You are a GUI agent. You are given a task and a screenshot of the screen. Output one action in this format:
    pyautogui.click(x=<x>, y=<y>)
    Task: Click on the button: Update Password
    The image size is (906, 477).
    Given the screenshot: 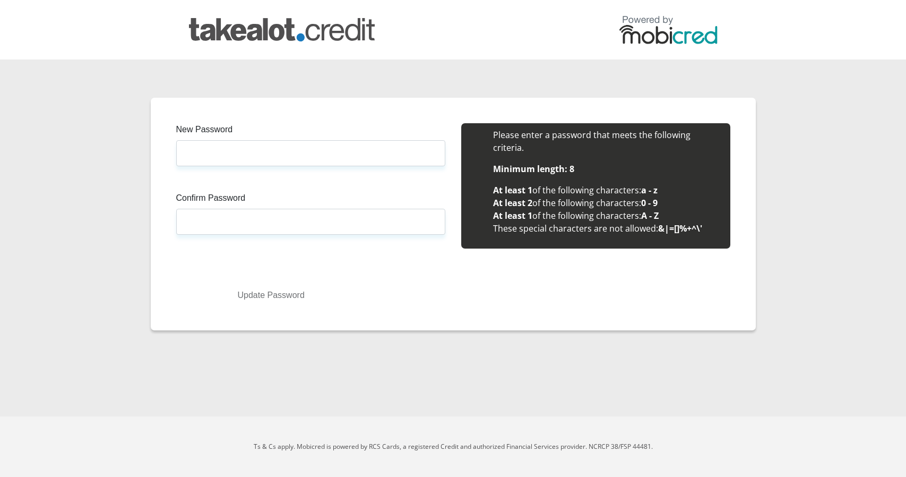 What is the action you would take?
    pyautogui.click(x=271, y=295)
    